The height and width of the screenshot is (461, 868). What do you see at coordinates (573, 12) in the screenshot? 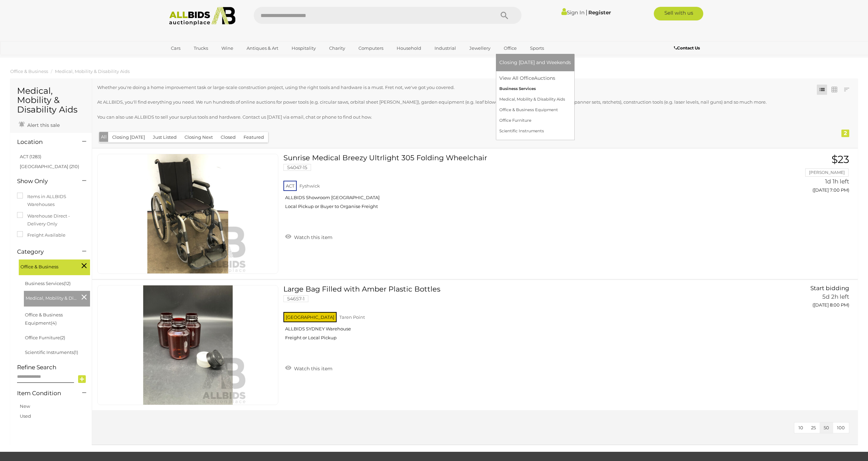
I see `a: Sign In` at bounding box center [573, 12].